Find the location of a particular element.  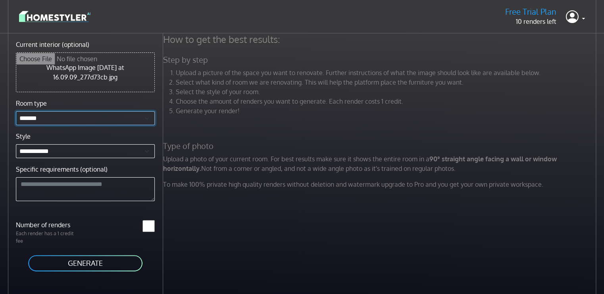

label: Current interior (optional) is located at coordinates (52, 44).